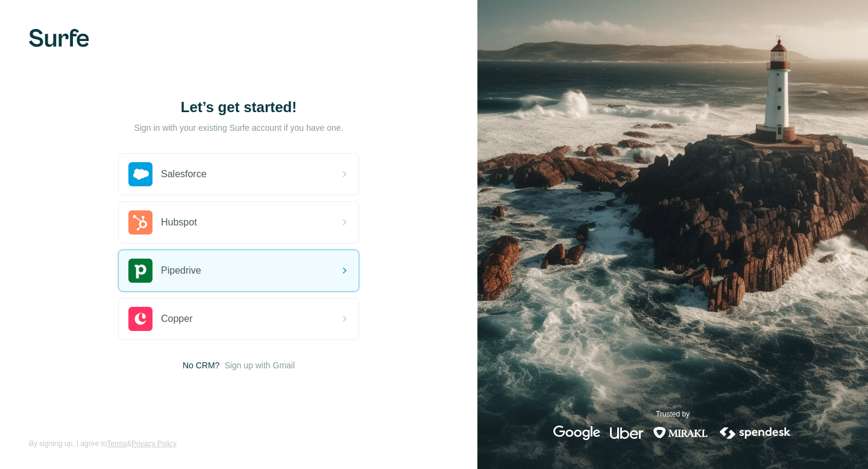 This screenshot has width=868, height=469. What do you see at coordinates (259, 365) in the screenshot?
I see `button: Sign up with Gmail` at bounding box center [259, 365].